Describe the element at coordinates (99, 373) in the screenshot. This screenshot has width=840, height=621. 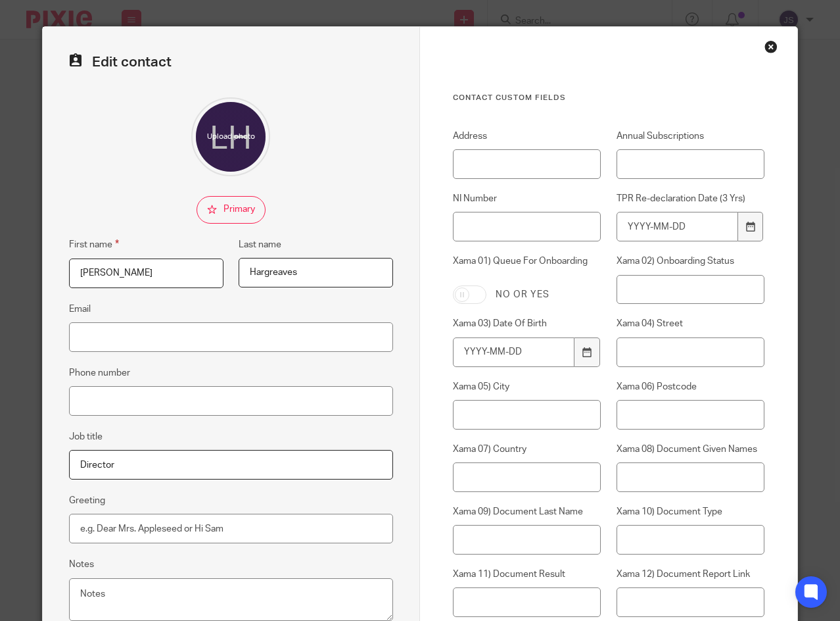
I see `label: Phone number` at that location.